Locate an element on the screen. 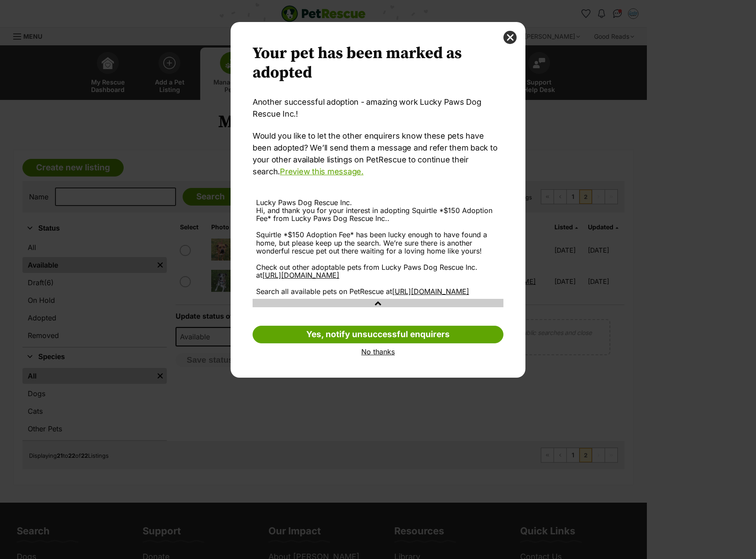 The image size is (756, 559). span: Lucky Paws Dog Rescue Inc. is located at coordinates (304, 203).